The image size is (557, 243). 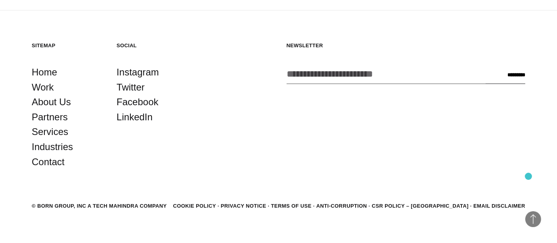 I want to click on div: © BORN GROUP, INC A Tech Mahindra Company, so click(x=99, y=206).